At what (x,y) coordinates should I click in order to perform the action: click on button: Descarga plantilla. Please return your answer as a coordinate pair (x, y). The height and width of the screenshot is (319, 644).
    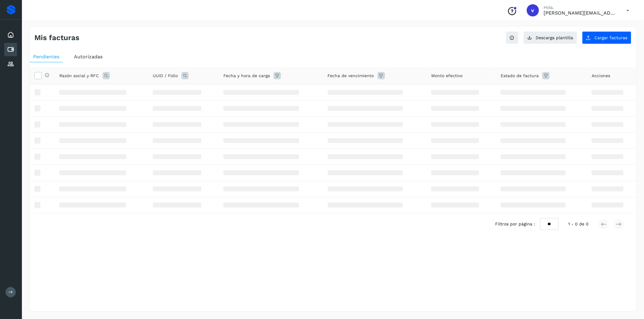
    Looking at the image, I should click on (550, 37).